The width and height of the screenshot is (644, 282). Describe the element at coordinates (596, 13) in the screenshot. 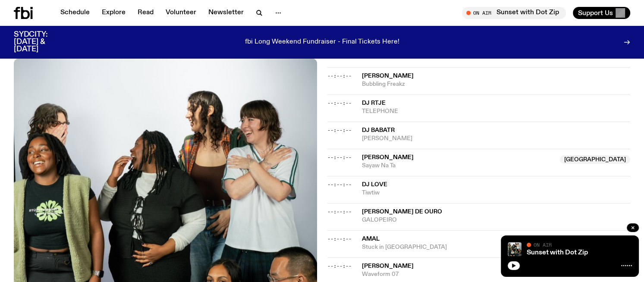

I see `span: Support Us` at that location.